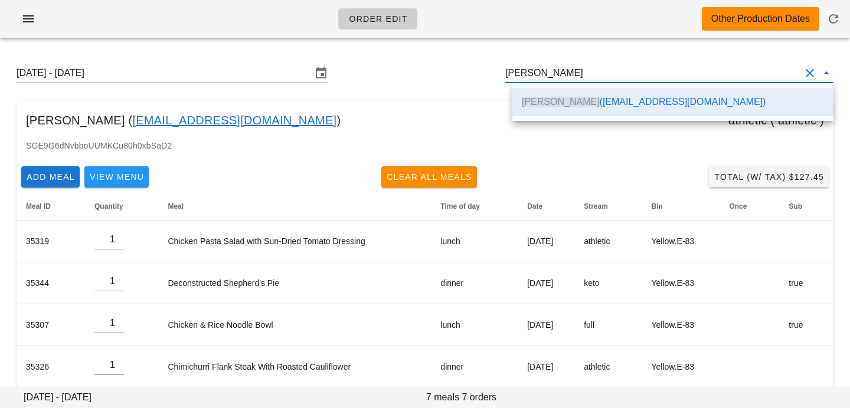 The width and height of the screenshot is (850, 408). I want to click on td: full, so click(608, 325).